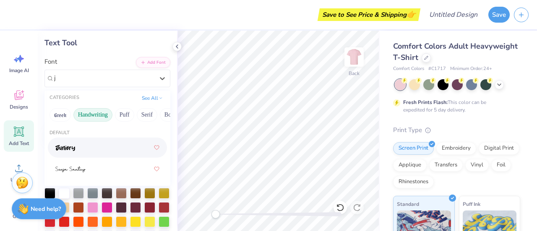 The width and height of the screenshot is (537, 231). What do you see at coordinates (408, 69) in the screenshot?
I see `span: Comfort Colors` at bounding box center [408, 69].